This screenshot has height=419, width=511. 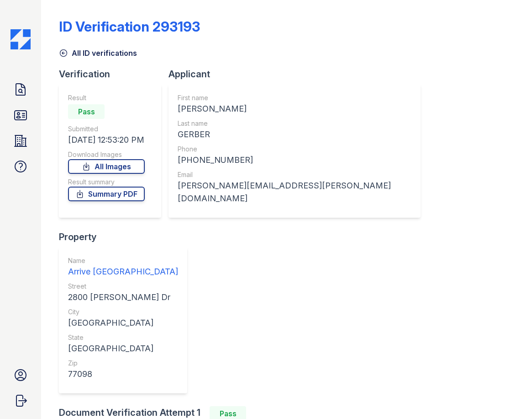 I want to click on div: Last name, so click(x=295, y=123).